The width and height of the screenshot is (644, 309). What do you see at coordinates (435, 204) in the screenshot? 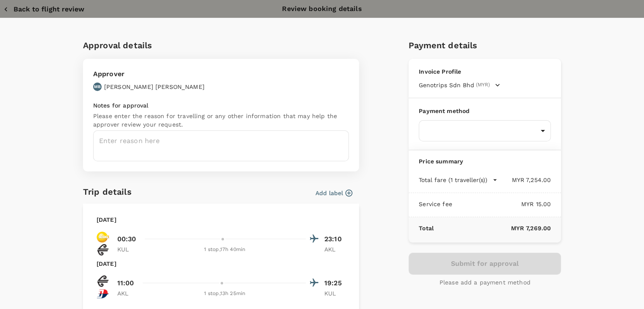
I see `p: Service fee` at bounding box center [435, 204].